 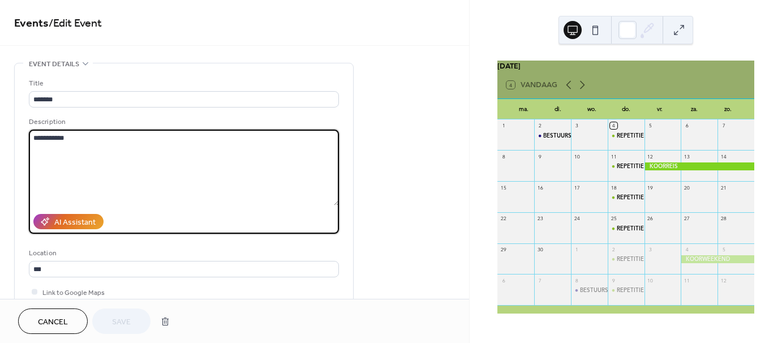 I want to click on div: di., so click(x=557, y=109).